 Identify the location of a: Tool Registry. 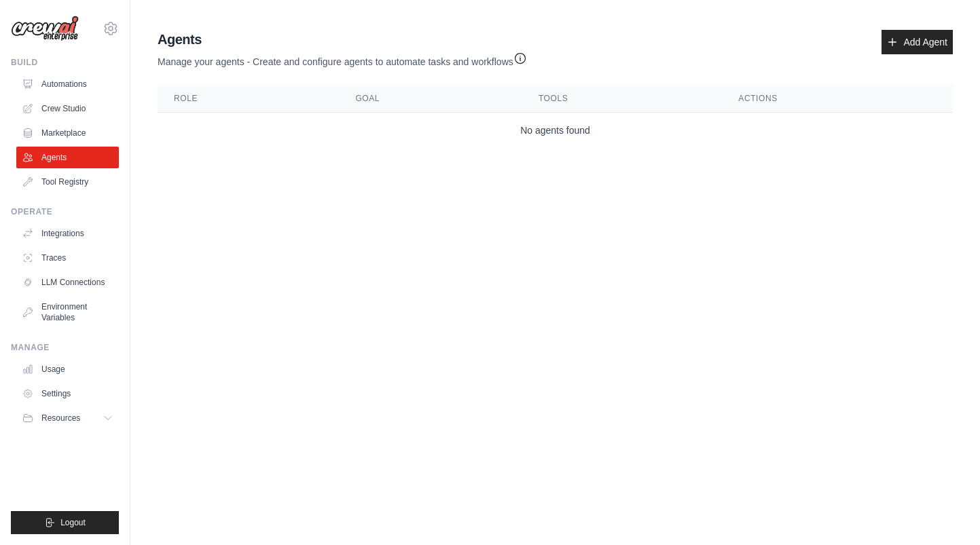
(67, 182).